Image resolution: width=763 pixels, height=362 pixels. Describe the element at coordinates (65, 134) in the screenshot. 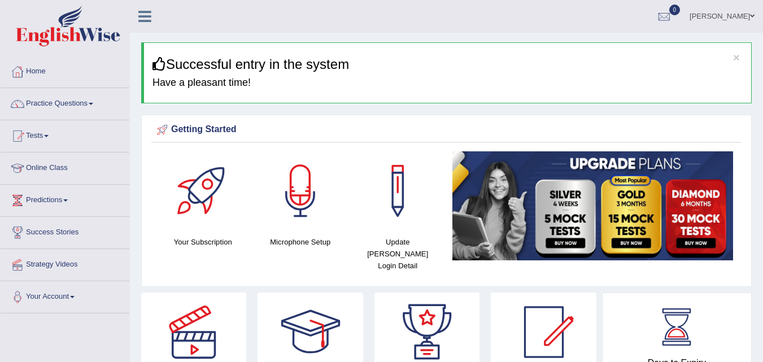

I see `a: Tests` at that location.